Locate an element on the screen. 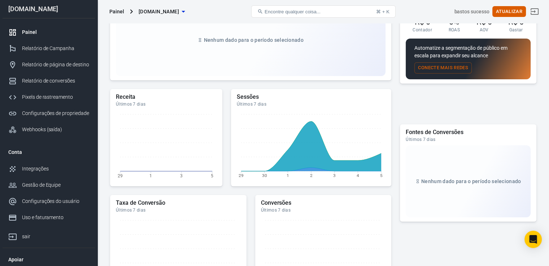  a: Configurações do usuário is located at coordinates (49, 201).